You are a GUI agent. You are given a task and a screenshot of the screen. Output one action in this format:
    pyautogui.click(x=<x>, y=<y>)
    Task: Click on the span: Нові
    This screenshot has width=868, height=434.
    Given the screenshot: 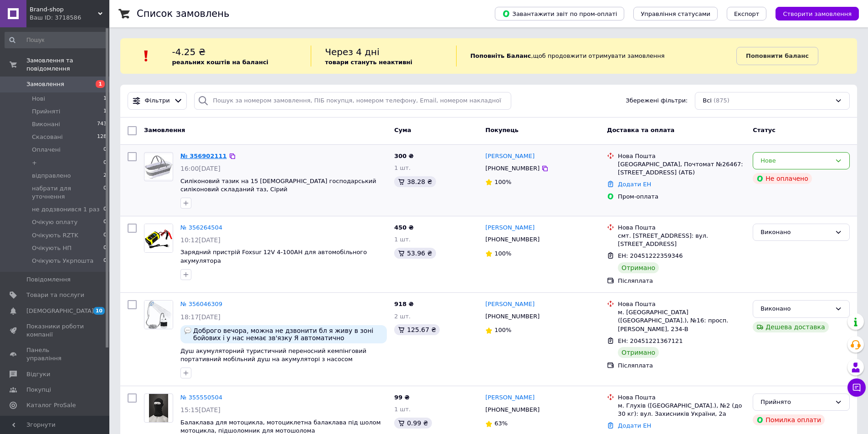 What is the action you would take?
    pyautogui.click(x=38, y=99)
    